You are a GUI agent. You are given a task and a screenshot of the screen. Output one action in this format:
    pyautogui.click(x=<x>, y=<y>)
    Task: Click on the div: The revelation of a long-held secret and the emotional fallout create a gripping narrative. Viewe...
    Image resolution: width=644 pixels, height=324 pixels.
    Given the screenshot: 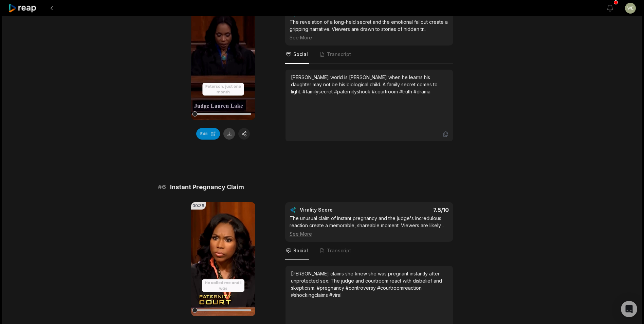 What is the action you would take?
    pyautogui.click(x=369, y=29)
    